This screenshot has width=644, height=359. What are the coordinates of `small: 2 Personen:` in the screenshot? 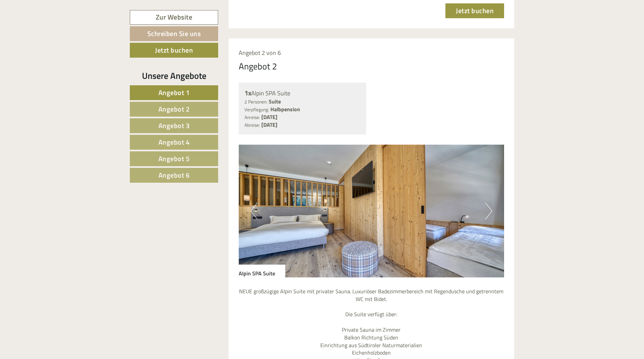 It's located at (256, 102).